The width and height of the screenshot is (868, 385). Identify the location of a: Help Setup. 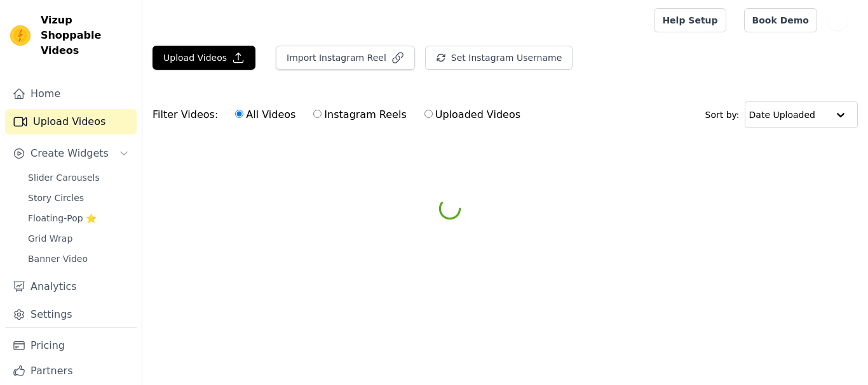
(690, 20).